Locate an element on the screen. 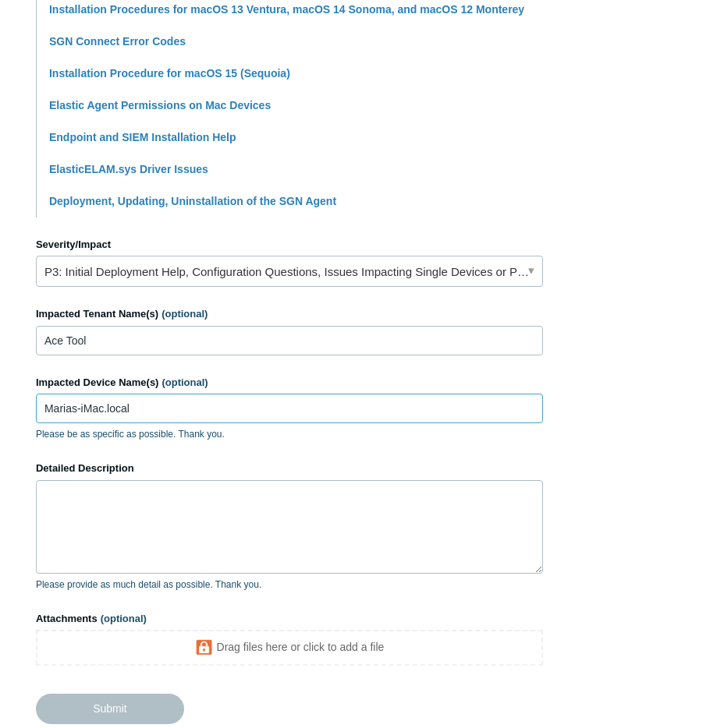  a: ElasticELAM.sys Driver Issues is located at coordinates (129, 169).